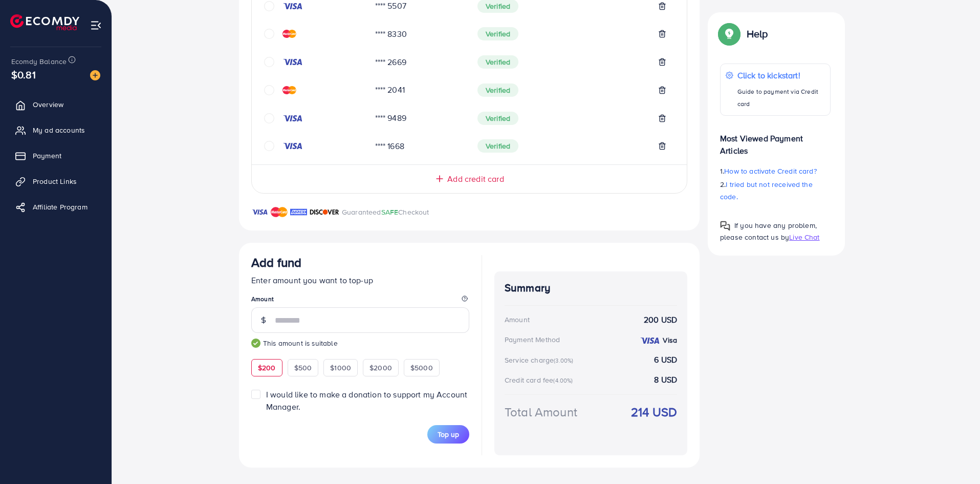  I want to click on span: Product Links, so click(55, 182).